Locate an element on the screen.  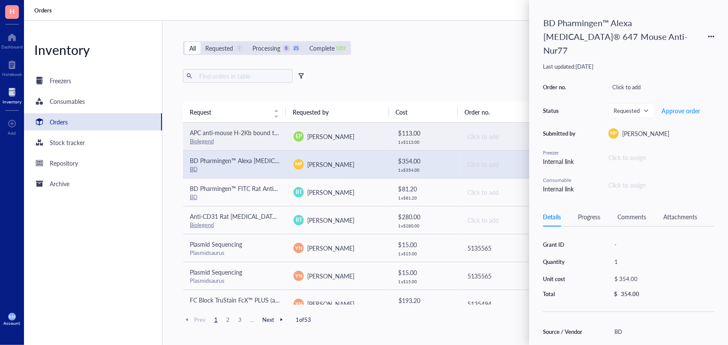
span: APC anti-mouse H-2Kb bound to SIINFEKL Antibody is located at coordinates (260, 132).